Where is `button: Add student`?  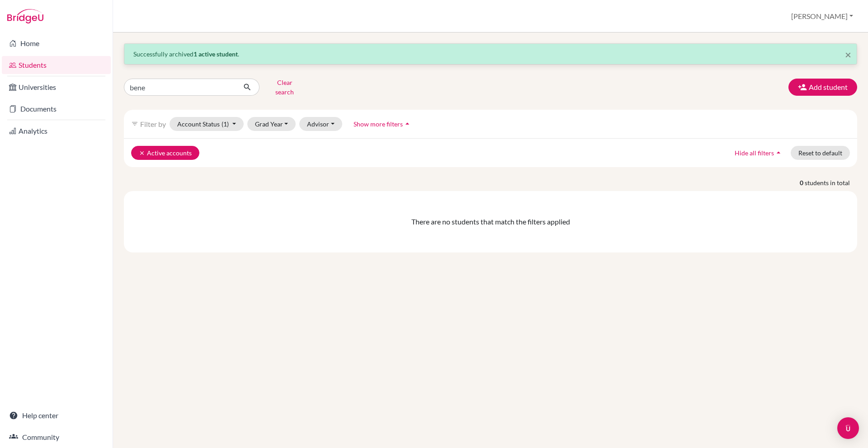
button: Add student is located at coordinates (824, 87).